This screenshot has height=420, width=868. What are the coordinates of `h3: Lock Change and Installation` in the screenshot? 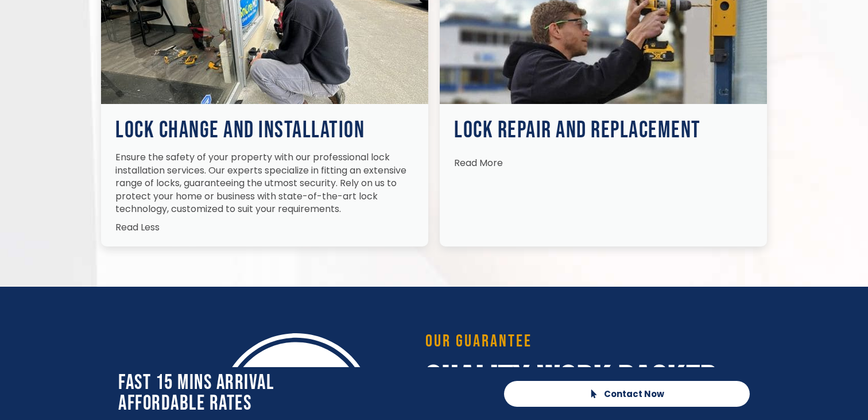 It's located at (265, 130).